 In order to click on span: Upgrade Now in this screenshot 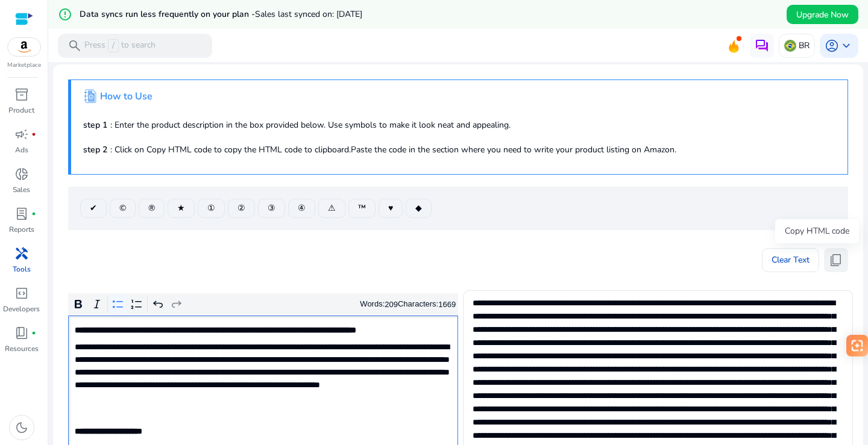, I will do `click(822, 14)`.